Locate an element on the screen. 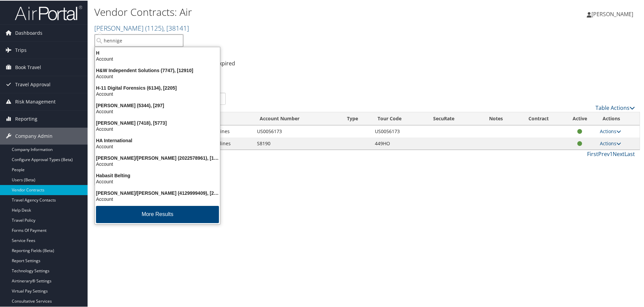 The width and height of the screenshot is (644, 307). td: United Airlines is located at coordinates (223, 143).